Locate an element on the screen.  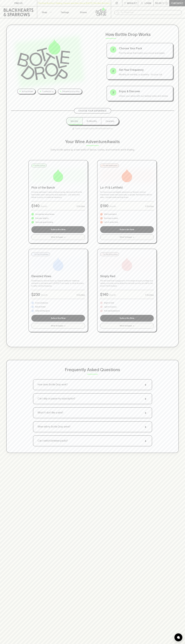
p: Choose Your Experience is located at coordinates (92, 111).